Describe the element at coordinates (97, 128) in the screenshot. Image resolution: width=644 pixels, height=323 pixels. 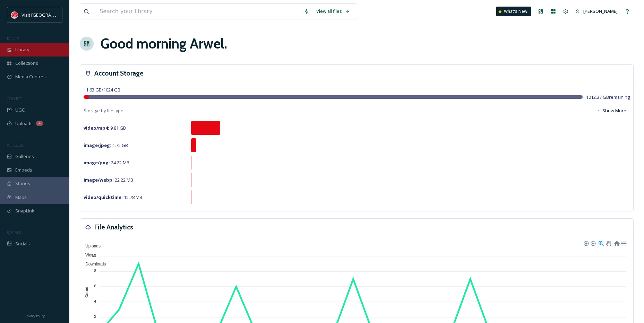
I see `strong: video/mp4 :` at that location.